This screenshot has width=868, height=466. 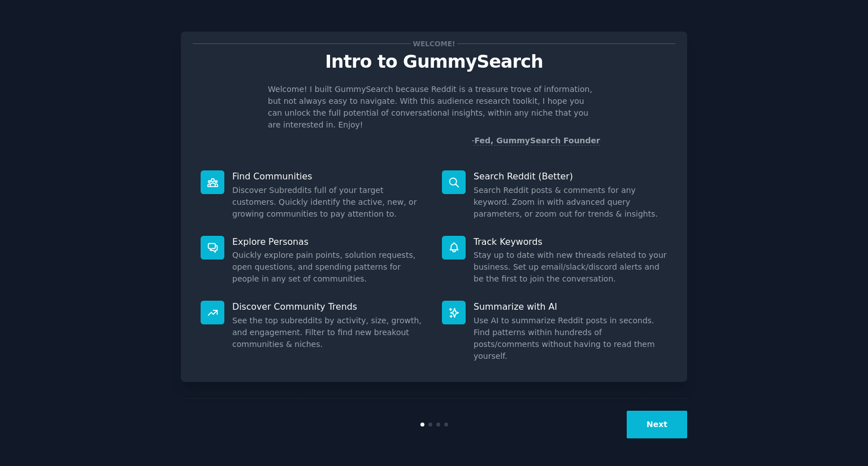 I want to click on p: Track Keywords, so click(x=570, y=242).